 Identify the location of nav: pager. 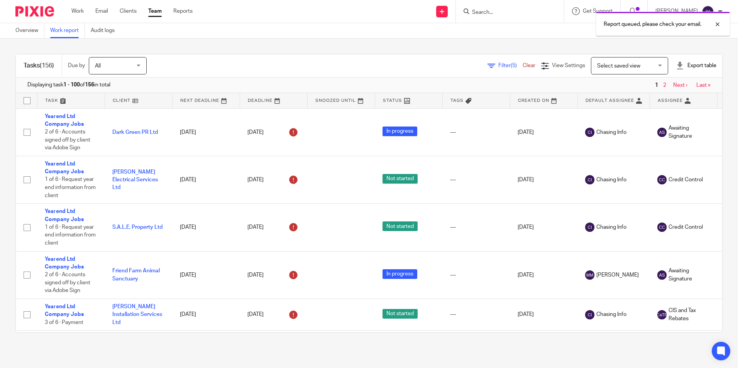
(682, 85).